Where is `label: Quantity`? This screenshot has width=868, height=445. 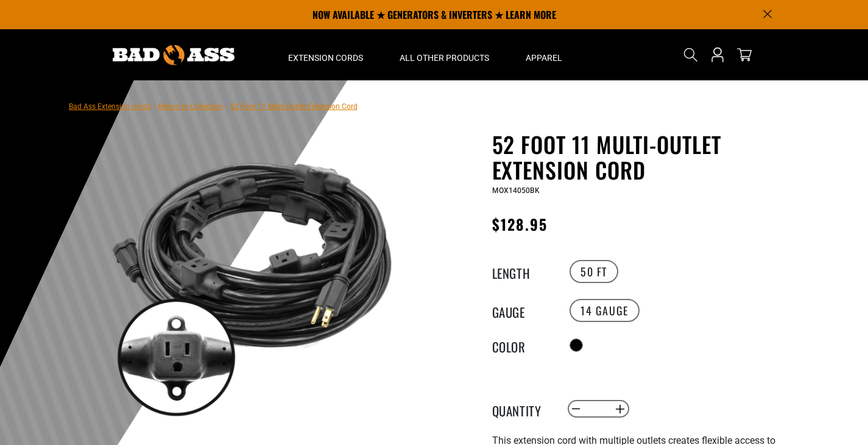 label: Quantity is located at coordinates (523, 409).